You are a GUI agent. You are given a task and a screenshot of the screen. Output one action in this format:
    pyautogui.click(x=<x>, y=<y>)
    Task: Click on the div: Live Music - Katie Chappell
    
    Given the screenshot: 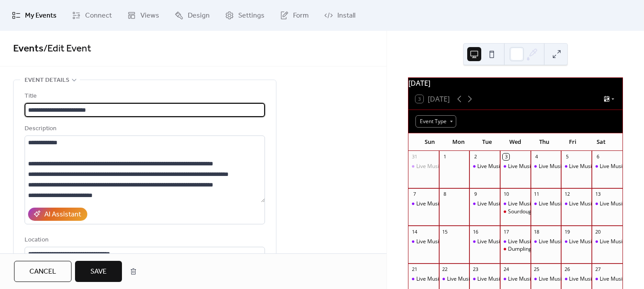 What is the action you would take?
    pyautogui.click(x=608, y=241)
    